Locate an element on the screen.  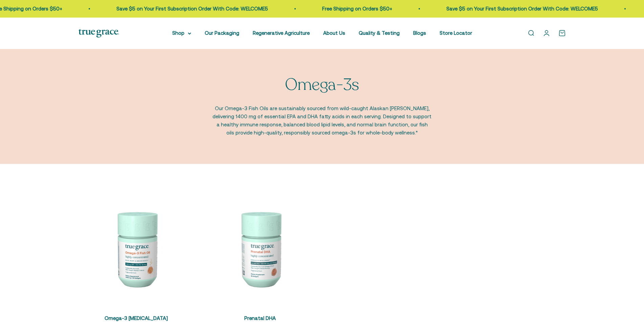
a: Our Packaging is located at coordinates (222, 33).